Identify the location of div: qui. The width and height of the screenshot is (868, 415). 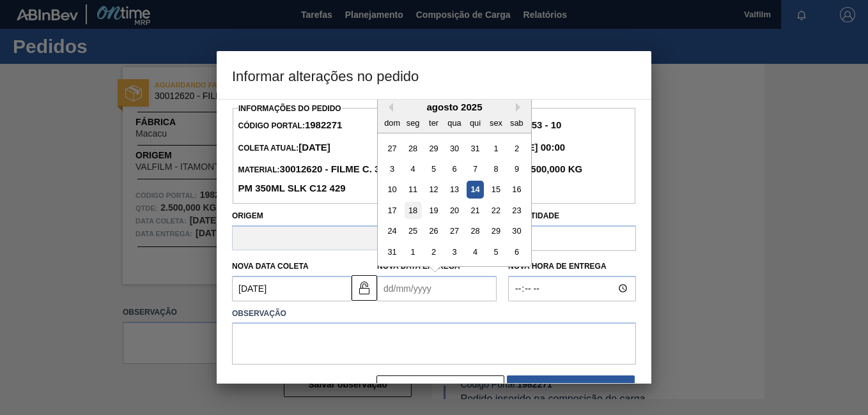
(475, 122).